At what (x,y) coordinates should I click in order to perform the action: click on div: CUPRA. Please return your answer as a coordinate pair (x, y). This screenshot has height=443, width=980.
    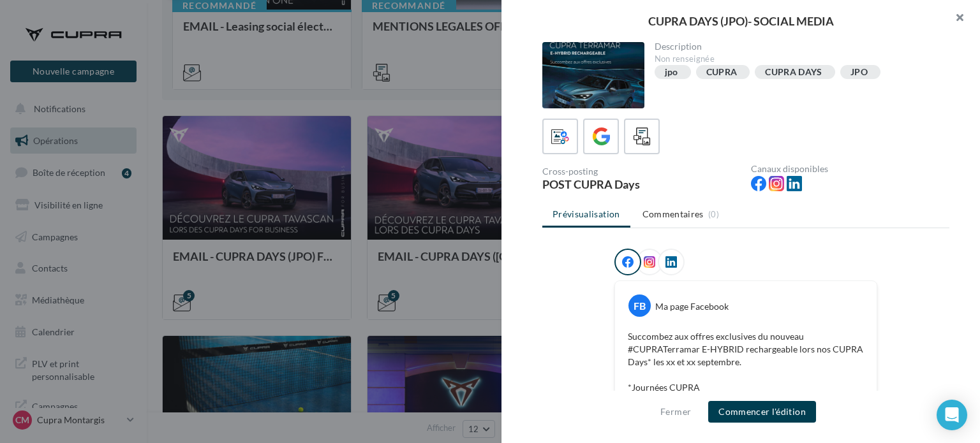
    Looking at the image, I should click on (722, 72).